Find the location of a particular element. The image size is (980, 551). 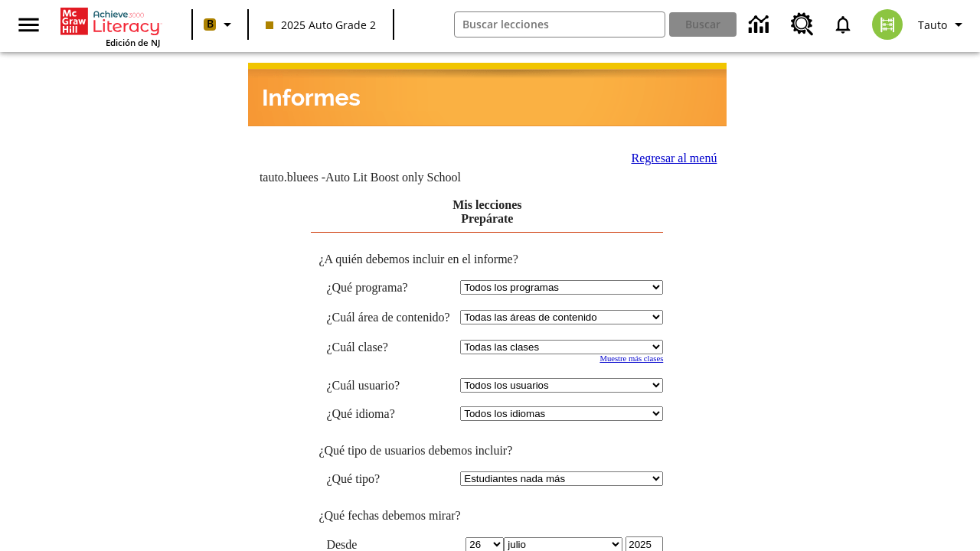

td: ¿Qué fechas debemos mirar? is located at coordinates (487, 516).